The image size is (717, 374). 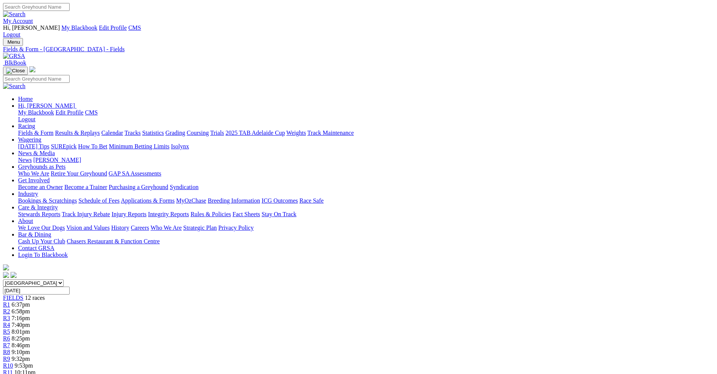 What do you see at coordinates (6, 345) in the screenshot?
I see `span: R7` at bounding box center [6, 345].